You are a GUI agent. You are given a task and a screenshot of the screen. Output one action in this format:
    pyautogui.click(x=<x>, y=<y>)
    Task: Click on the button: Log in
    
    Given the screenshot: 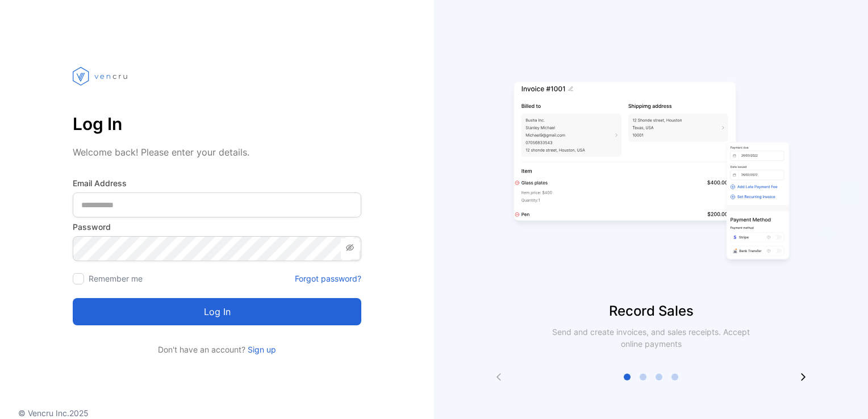 What is the action you would take?
    pyautogui.click(x=217, y=312)
    